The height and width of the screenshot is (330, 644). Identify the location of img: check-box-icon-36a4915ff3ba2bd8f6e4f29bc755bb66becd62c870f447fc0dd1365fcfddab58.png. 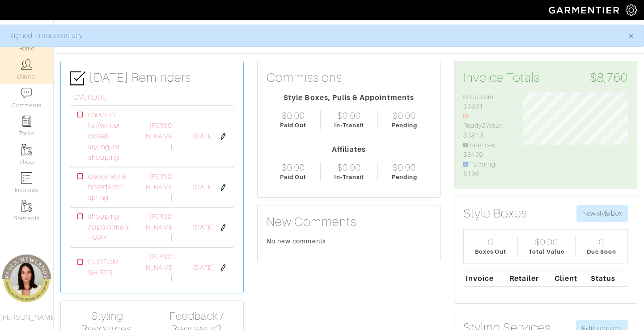
(77, 78).